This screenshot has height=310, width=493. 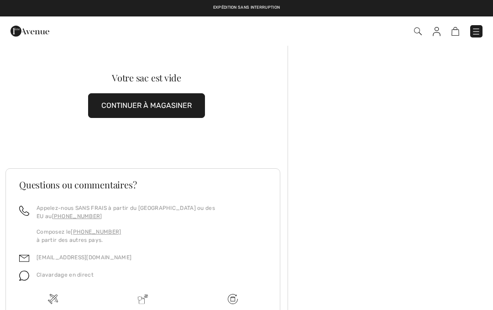 What do you see at coordinates (147, 78) in the screenshot?
I see `div: Votre sac est vide` at bounding box center [147, 78].